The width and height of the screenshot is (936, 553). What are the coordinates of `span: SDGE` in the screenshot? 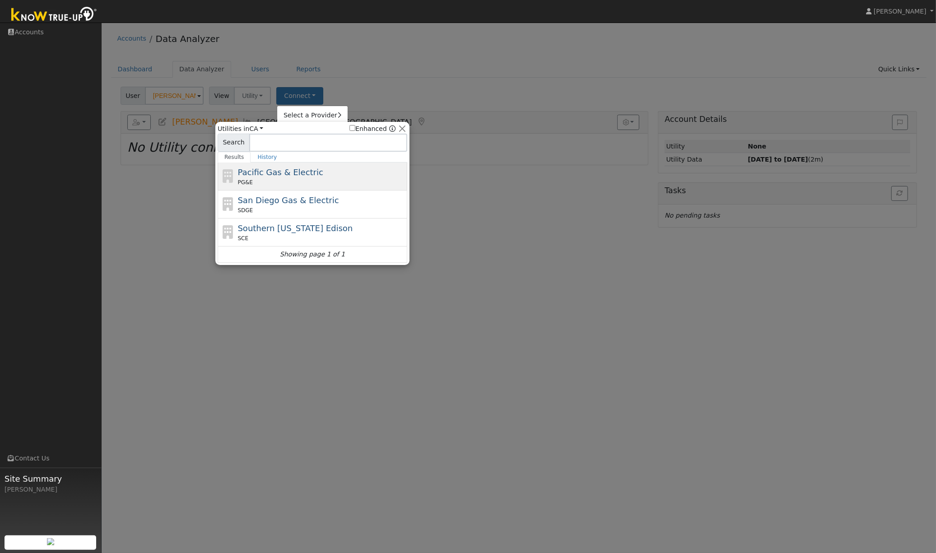 It's located at (246, 210).